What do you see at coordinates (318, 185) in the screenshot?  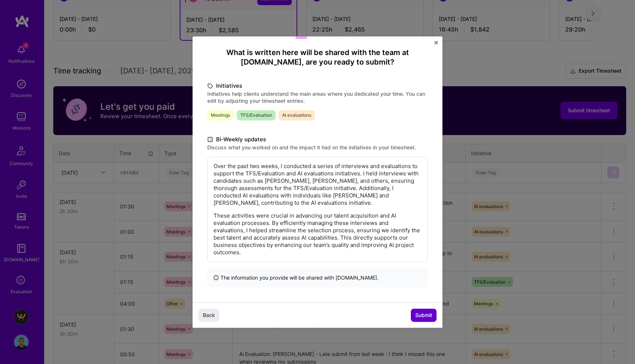 I see `p: Over the past two weeks, I conducted a series of interviews and evaluations to support the TFS/Ev...` at bounding box center [318, 185].